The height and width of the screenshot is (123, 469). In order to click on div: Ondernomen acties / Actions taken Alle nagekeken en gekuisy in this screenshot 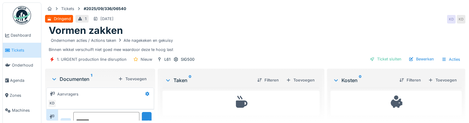, I will do `click(112, 40)`.